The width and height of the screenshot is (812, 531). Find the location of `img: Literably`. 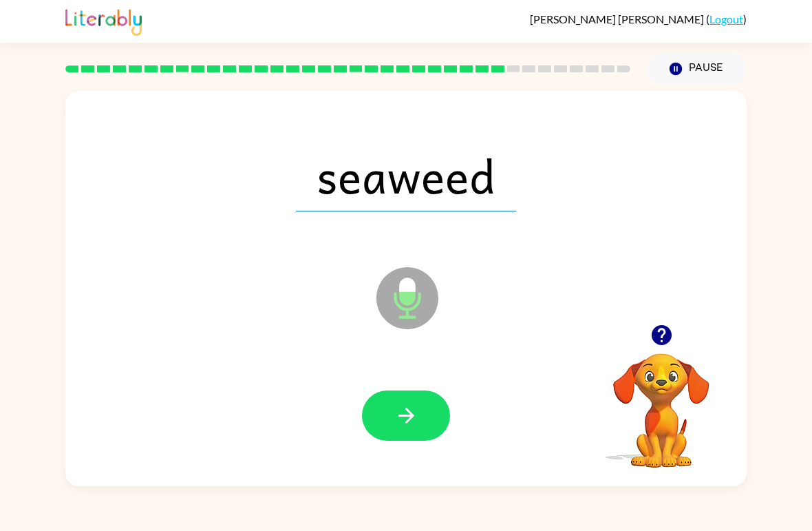

img: Literably is located at coordinates (103, 20).